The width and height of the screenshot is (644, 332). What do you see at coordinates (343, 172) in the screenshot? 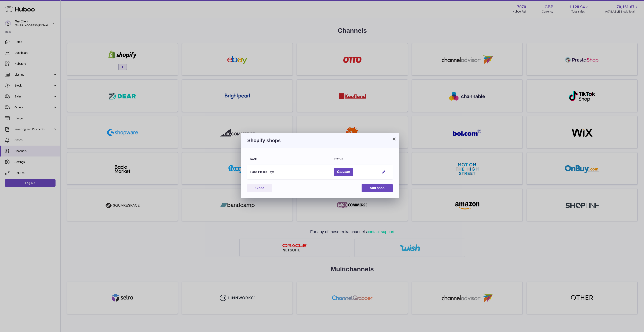
I see `button: Connect` at bounding box center [343, 172].